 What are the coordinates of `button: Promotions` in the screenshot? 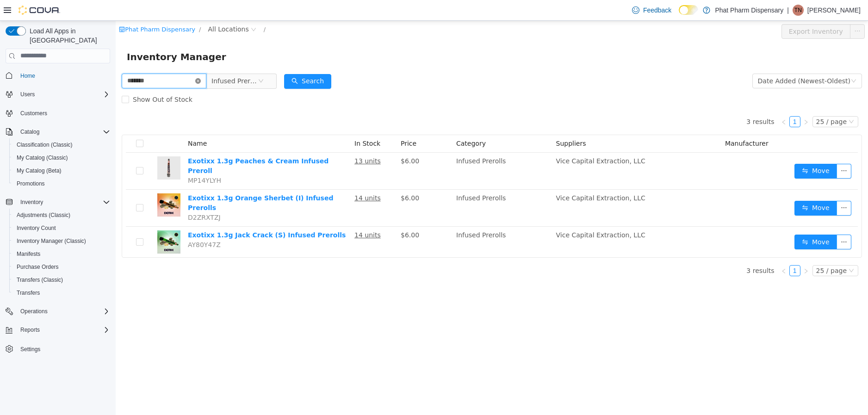 It's located at (62, 184).